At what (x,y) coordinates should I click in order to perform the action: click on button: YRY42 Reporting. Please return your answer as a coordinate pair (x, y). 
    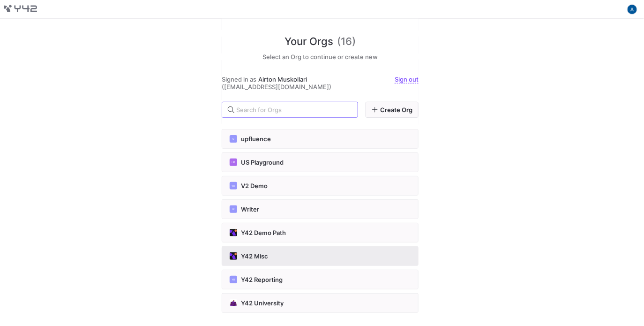
    Looking at the image, I should click on (320, 280).